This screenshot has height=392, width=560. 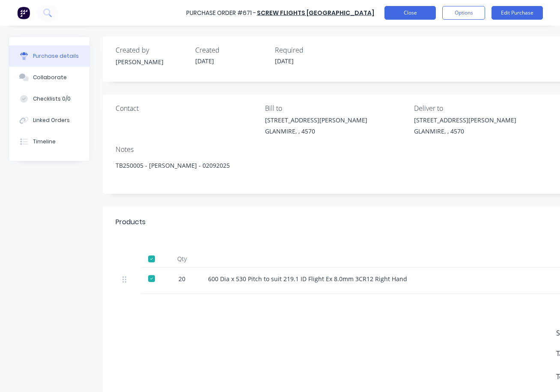 I want to click on div: Purchase details, so click(x=56, y=56).